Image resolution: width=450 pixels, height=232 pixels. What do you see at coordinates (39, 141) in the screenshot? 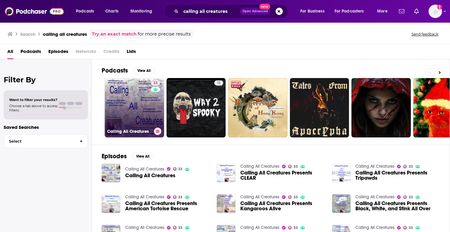
I see `span: Select` at bounding box center [39, 141].